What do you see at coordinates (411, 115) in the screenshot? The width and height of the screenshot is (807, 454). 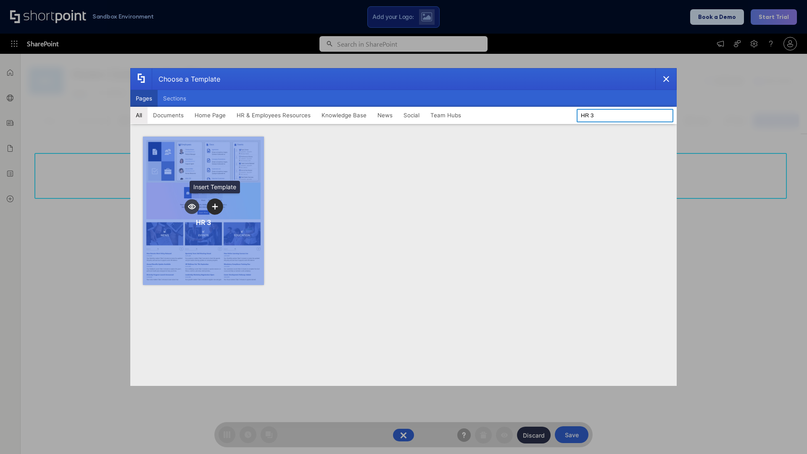 I see `button: Social` at bounding box center [411, 115].